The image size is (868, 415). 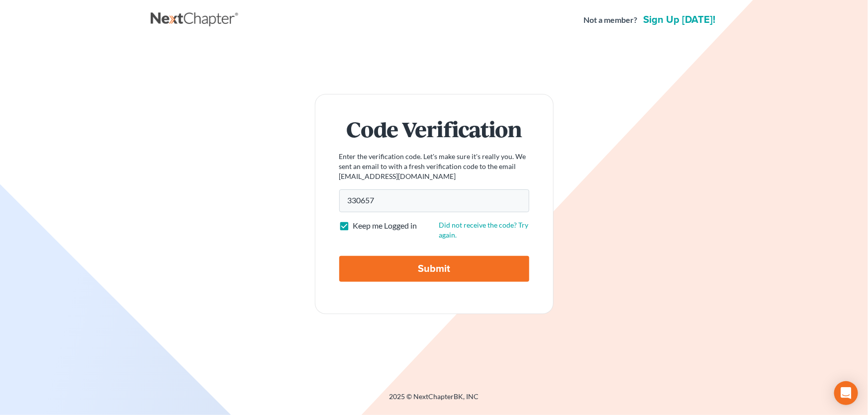 I want to click on input: Your code (from email), so click(x=434, y=201).